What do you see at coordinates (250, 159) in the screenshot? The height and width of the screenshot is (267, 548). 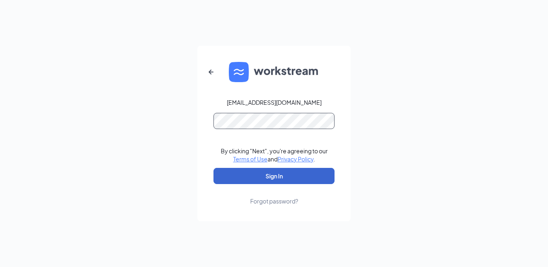 I see `a: Terms of Use` at bounding box center [250, 159].